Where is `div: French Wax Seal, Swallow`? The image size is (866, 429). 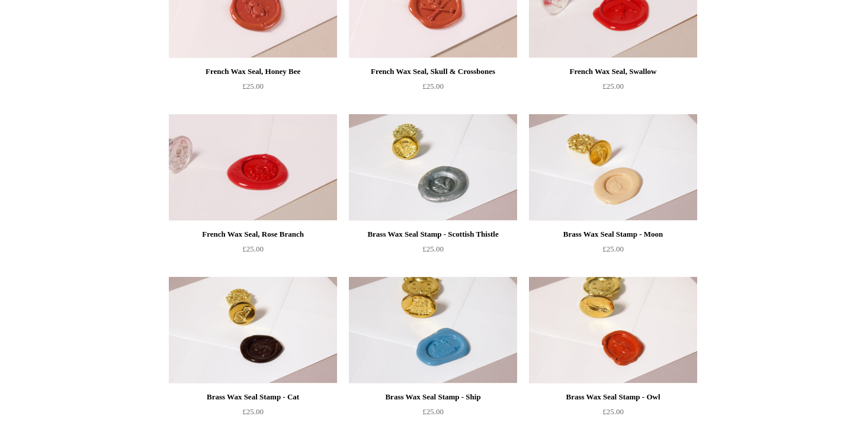 div: French Wax Seal, Swallow is located at coordinates (613, 72).